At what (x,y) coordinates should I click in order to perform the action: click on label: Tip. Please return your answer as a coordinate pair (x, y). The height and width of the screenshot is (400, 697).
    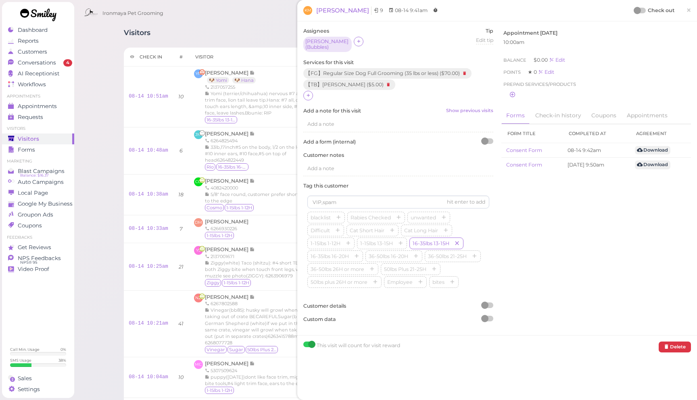
    Looking at the image, I should click on (484, 31).